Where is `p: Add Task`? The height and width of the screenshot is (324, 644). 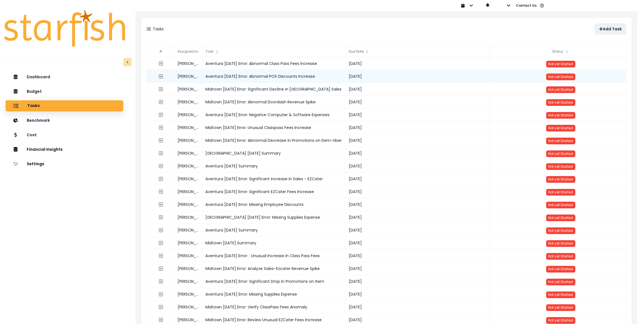
p: Add Task is located at coordinates (612, 29).